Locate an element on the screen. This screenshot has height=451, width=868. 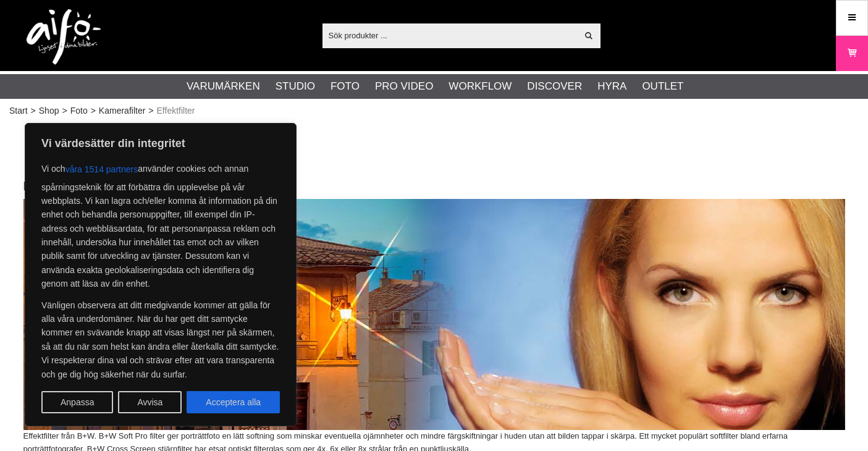
a: Kamerafilter is located at coordinates (122, 111).